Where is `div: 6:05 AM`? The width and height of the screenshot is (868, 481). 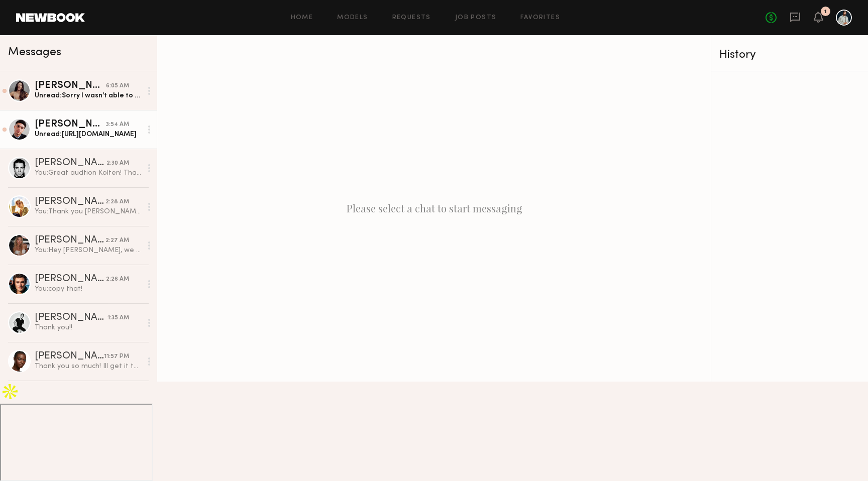
div: 6:05 AM is located at coordinates (117, 86).